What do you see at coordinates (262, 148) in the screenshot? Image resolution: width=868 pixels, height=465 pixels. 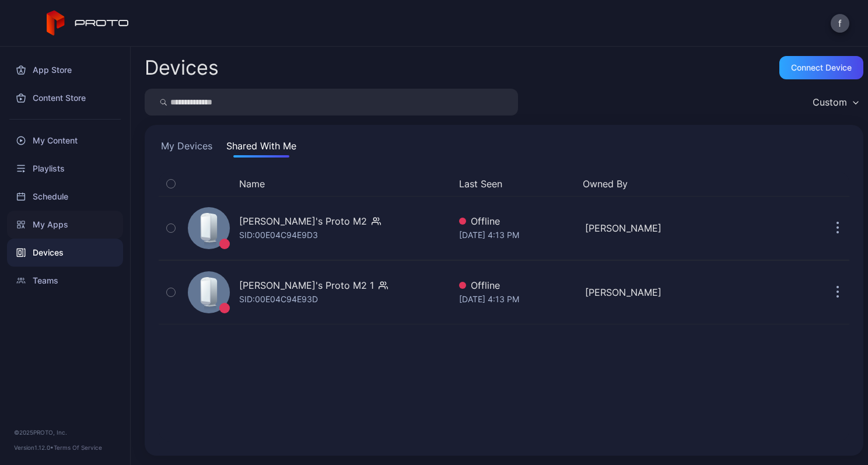 I see `button: Shared With Me` at bounding box center [262, 148].